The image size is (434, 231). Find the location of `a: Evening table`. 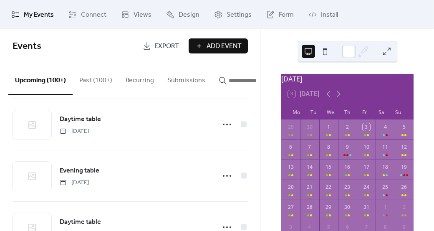

a: Evening table is located at coordinates (79, 171).